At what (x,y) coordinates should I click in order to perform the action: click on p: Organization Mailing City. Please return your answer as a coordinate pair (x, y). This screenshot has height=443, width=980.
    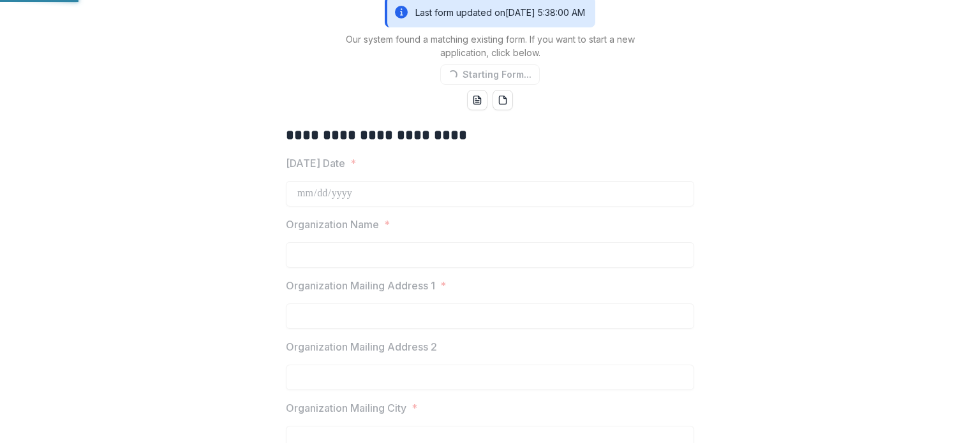
    Looking at the image, I should click on (345, 408).